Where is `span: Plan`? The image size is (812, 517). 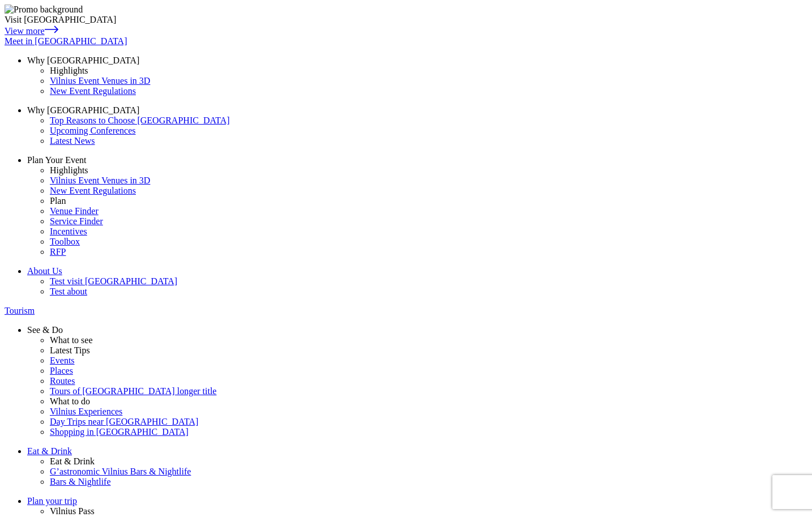 span: Plan is located at coordinates (58, 201).